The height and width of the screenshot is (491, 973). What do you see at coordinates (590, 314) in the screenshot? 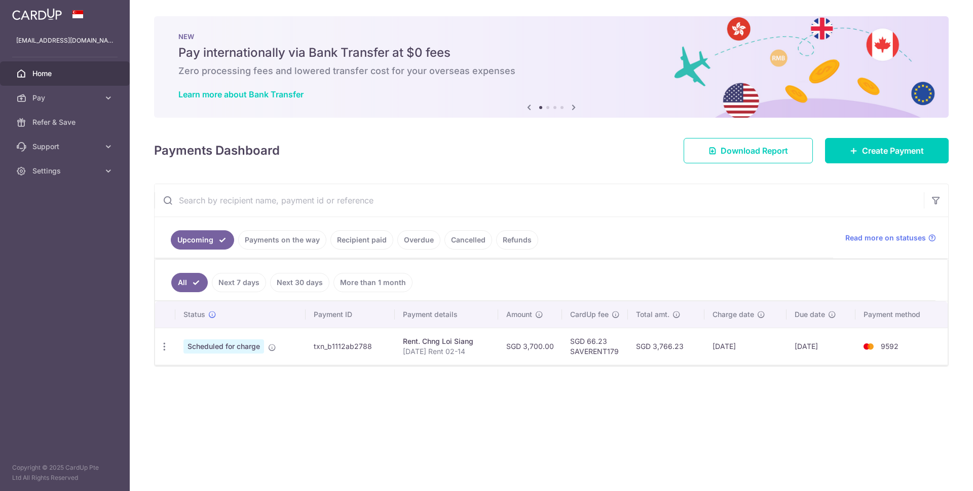
I see `span: CardUp fee` at bounding box center [590, 314].